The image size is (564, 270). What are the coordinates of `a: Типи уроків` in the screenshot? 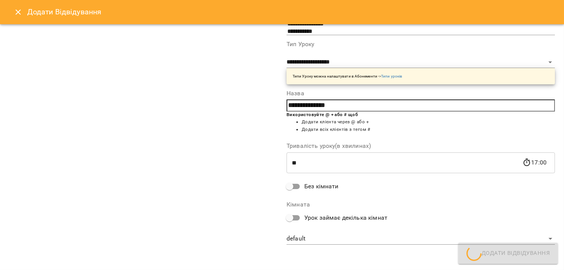 It's located at (392, 76).